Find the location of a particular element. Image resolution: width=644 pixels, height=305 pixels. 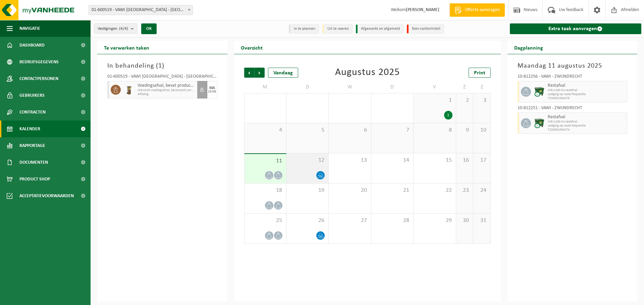

span: 16 is located at coordinates (464, 161).